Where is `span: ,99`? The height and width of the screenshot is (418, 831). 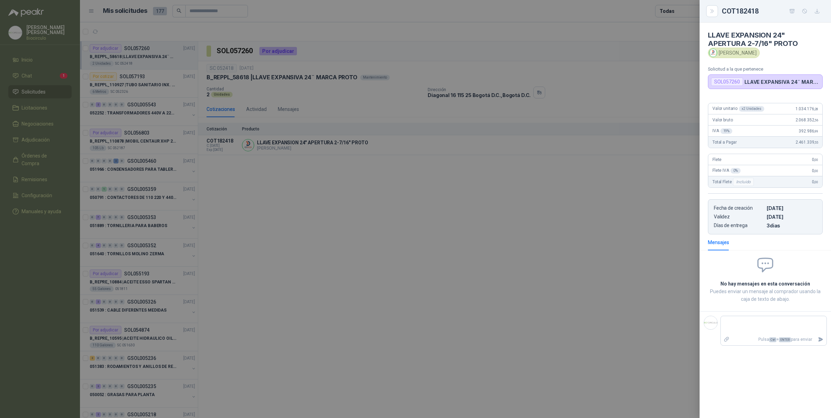 span: ,99 is located at coordinates (816, 131).